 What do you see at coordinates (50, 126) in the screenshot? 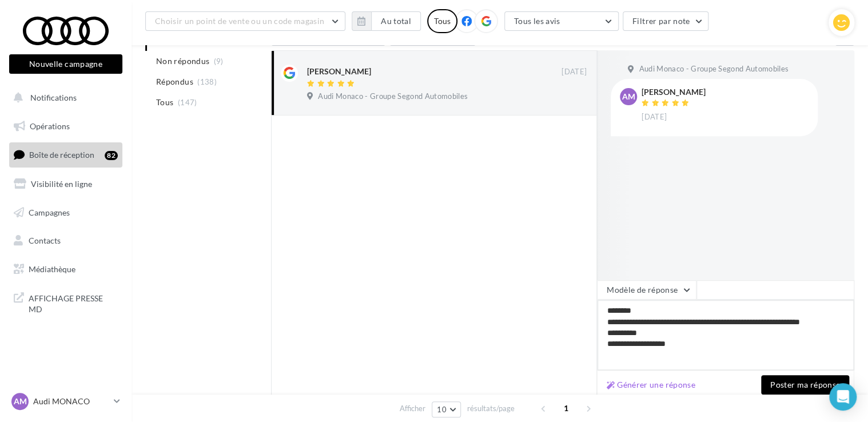
I see `span: Opérations` at bounding box center [50, 126].